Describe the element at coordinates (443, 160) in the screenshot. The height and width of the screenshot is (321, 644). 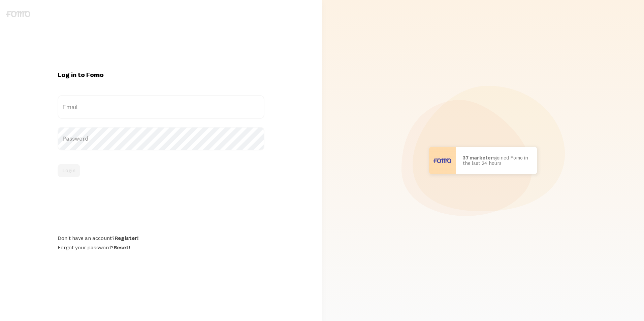
I see `img: User avatar` at that location.